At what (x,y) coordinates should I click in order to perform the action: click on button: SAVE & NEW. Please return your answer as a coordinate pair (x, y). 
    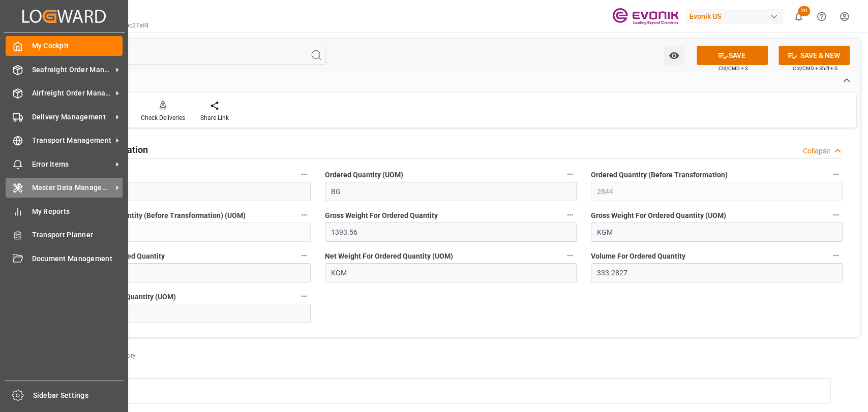
    Looking at the image, I should click on (814, 55).